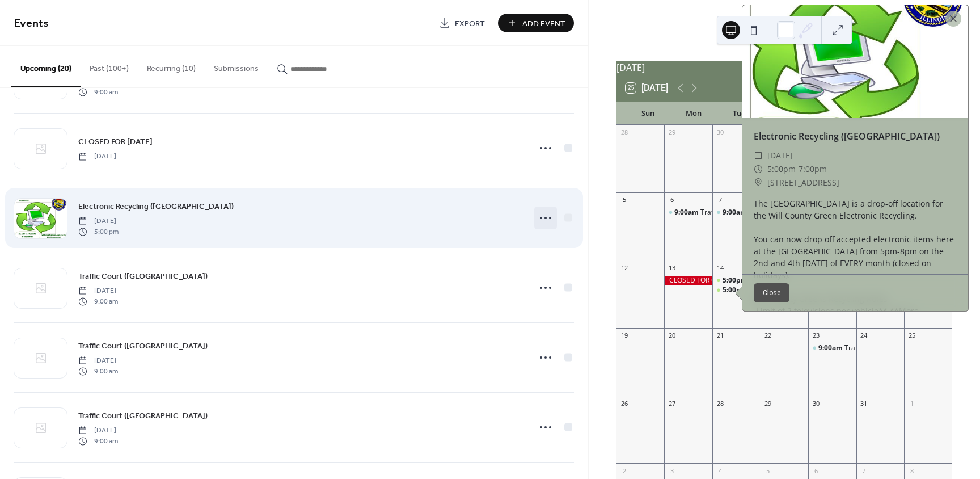 This screenshot has height=479, width=980. What do you see at coordinates (31, 23) in the screenshot?
I see `span: Events` at bounding box center [31, 23].